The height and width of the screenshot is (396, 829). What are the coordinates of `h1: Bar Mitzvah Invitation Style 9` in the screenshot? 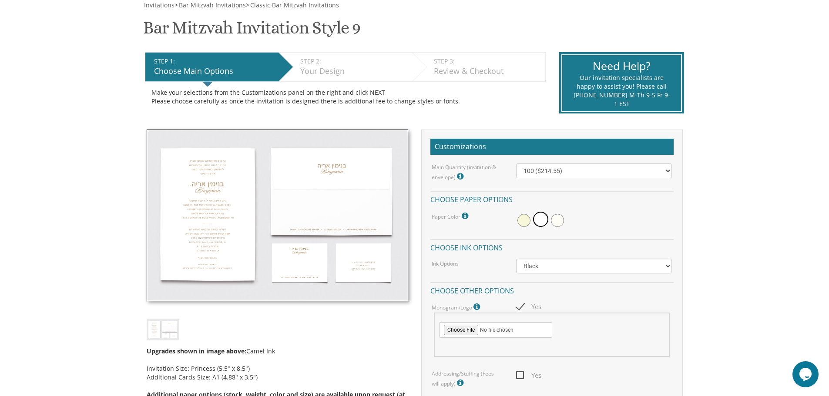 It's located at (251, 31).